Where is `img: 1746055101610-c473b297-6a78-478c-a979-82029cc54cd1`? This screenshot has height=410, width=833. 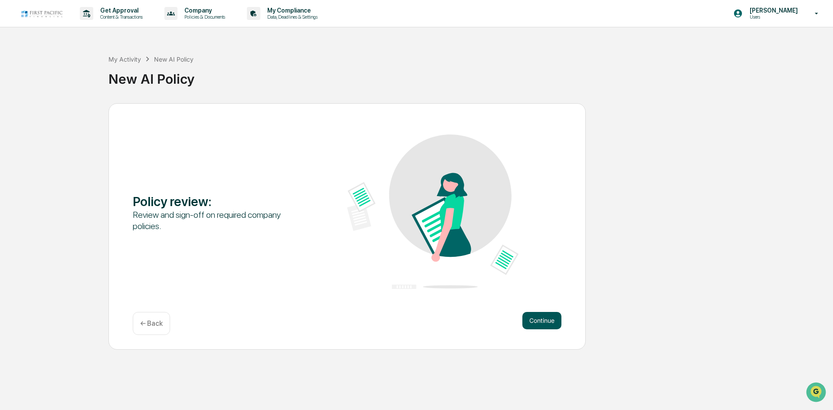
img: 1746055101610-c473b297-6a78-478c-a979-82029cc54cd1 is located at coordinates (16, 74).